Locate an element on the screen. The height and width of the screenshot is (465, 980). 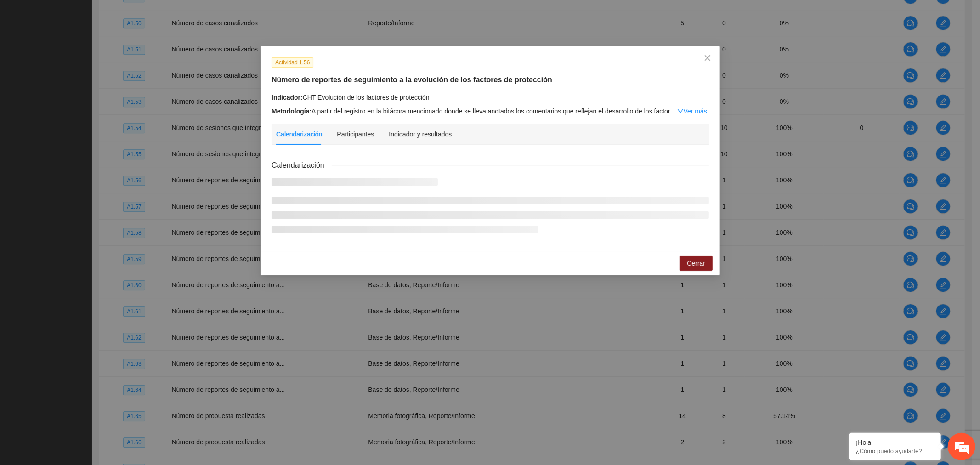
span: close is located at coordinates (708, 58).